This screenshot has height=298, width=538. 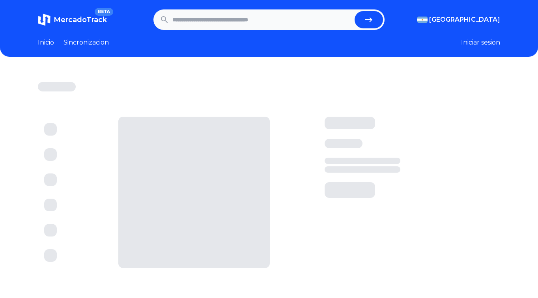 What do you see at coordinates (104, 12) in the screenshot?
I see `span: BETA` at bounding box center [104, 12].